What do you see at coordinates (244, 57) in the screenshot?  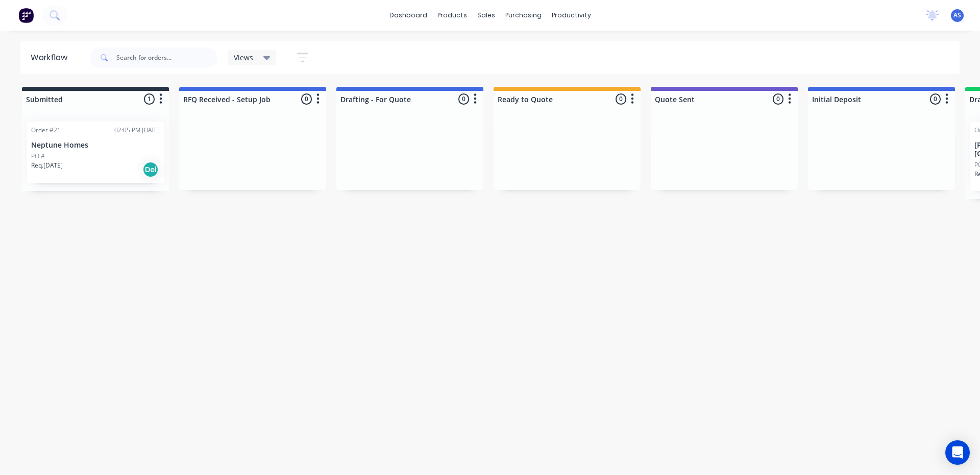 I see `span: Views` at bounding box center [244, 57].